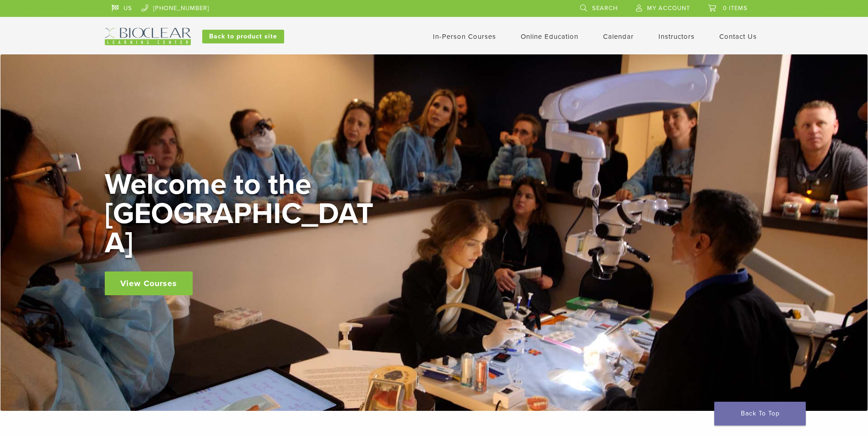 Image resolution: width=868 pixels, height=436 pixels. Describe the element at coordinates (148, 37) in the screenshot. I see `img: Bioclear` at that location.